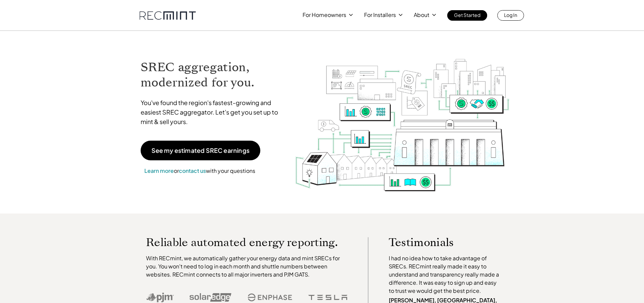  I want to click on p: See my estimated SREC earnings, so click(200, 151).